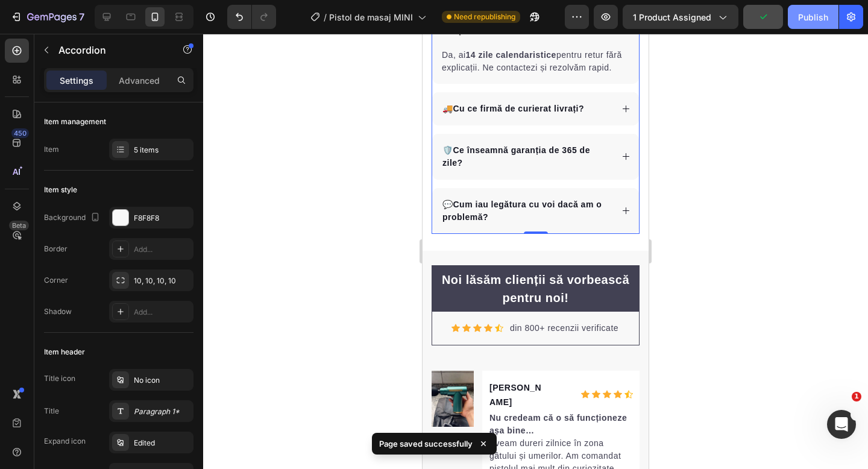  I want to click on p: 7, so click(81, 17).